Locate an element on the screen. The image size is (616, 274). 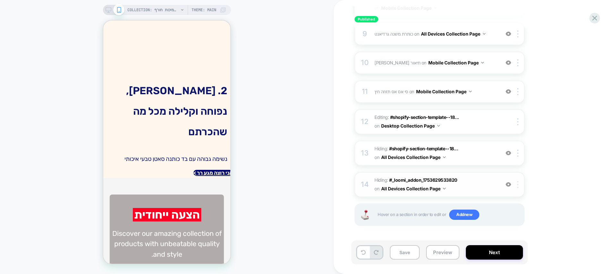
h2: הצעה ייחודית is located at coordinates (64, 194).